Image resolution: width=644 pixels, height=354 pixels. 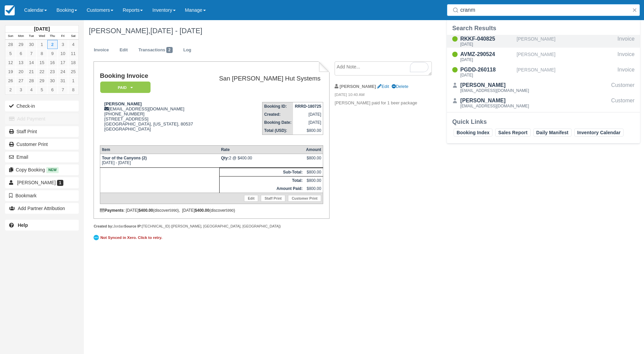 What do you see at coordinates (278, 114) in the screenshot?
I see `th: Created:` at bounding box center [278, 114].